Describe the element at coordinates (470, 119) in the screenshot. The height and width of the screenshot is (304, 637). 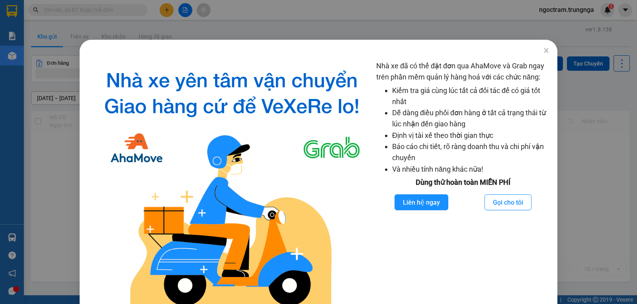
I see `li: Dễ dàng điều phối đơn hàng ở tất cả trạng thái từ lúc nhận đến giao hàng` at that location.